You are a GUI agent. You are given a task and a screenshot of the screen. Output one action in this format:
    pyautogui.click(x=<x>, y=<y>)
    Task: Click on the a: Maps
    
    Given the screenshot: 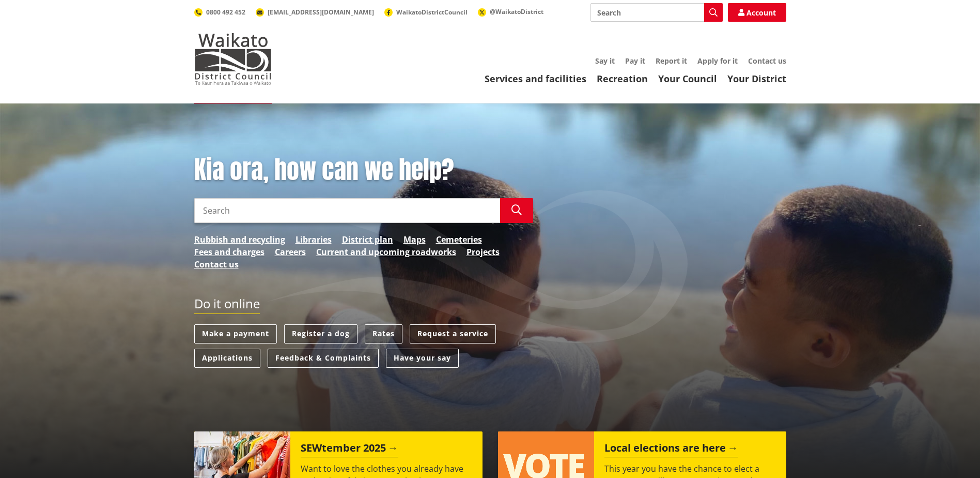 What is the action you would take?
    pyautogui.click(x=414, y=239)
    